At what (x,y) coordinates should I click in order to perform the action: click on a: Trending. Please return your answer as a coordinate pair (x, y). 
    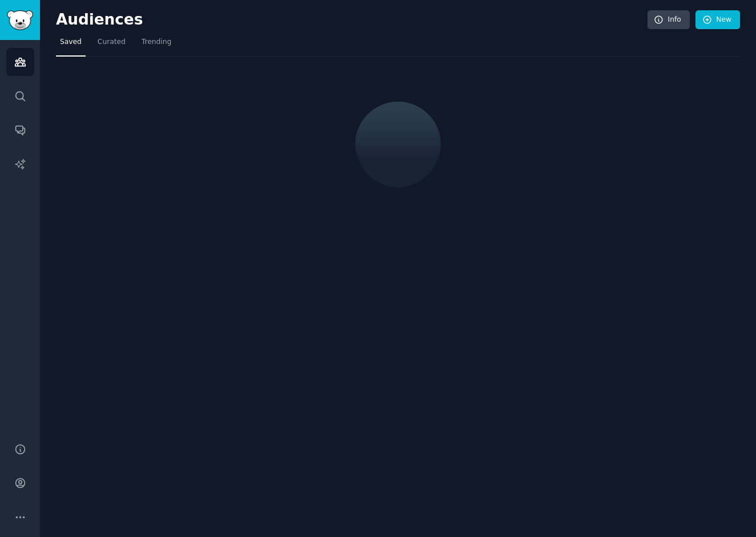
    Looking at the image, I should click on (156, 45).